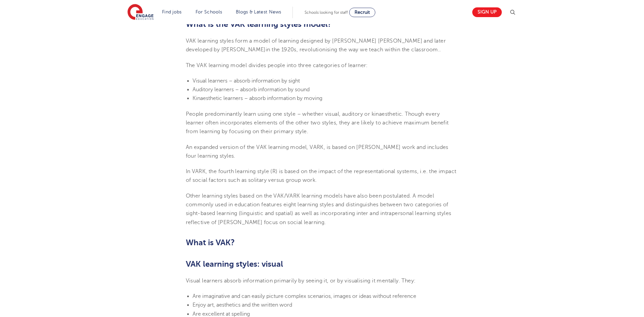 The image size is (644, 317). I want to click on span: in the 1920s, revolutionising the way we teach within the classroom., so click(352, 50).